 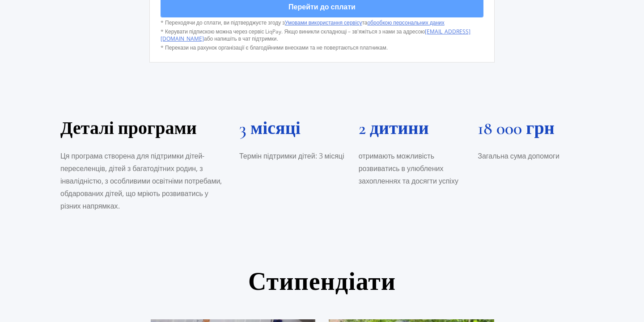 I want to click on a: обробкою персональних даних, so click(x=406, y=22).